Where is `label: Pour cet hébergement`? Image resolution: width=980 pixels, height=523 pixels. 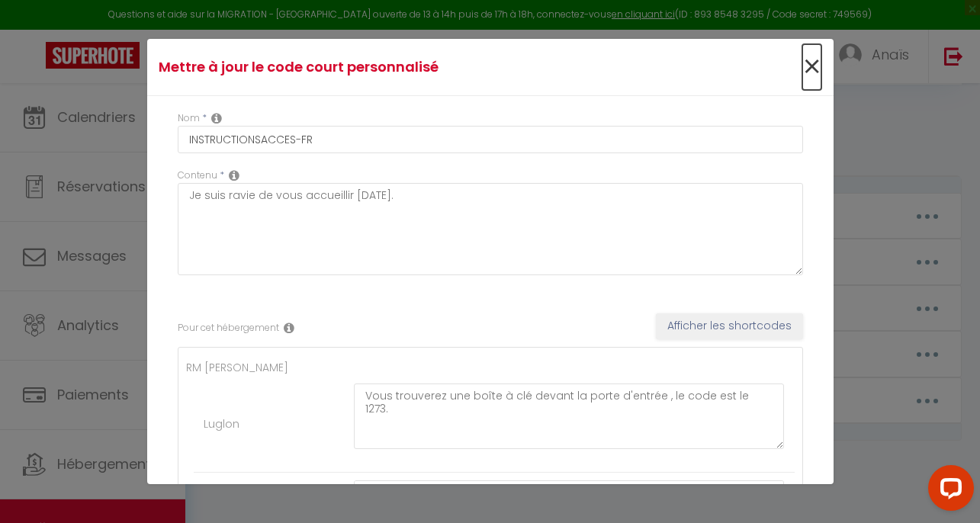
label: Pour cet hébergement is located at coordinates (228, 328).